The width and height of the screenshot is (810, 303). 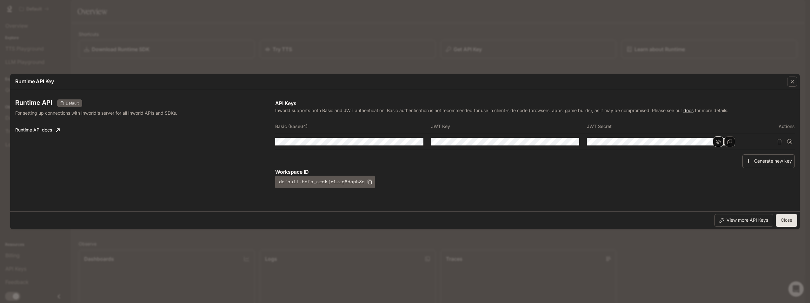 What do you see at coordinates (69, 103) in the screenshot?
I see `div: These keys will apply to your current workspace only` at bounding box center [69, 103].